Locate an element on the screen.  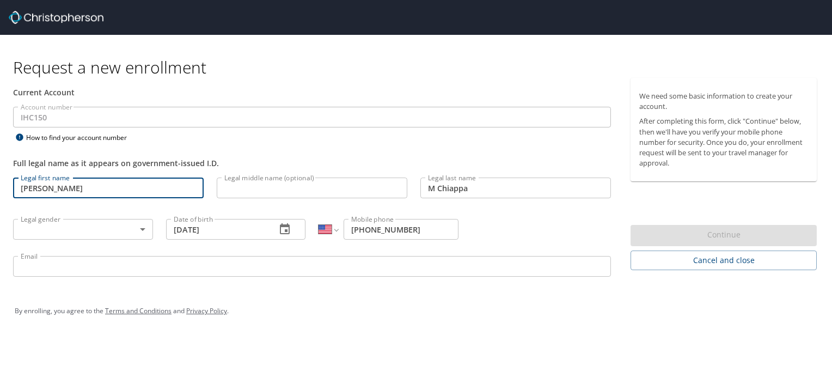
span: Cancel and close is located at coordinates (723, 260).